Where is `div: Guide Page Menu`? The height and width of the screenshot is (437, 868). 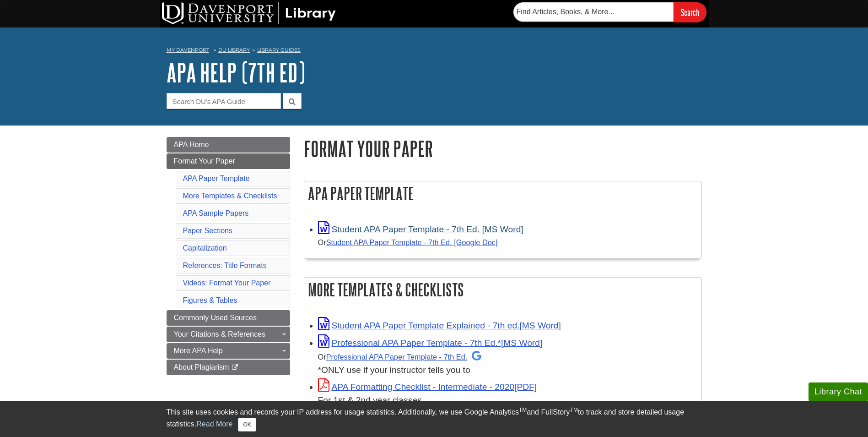 div: Guide Page Menu is located at coordinates (228, 256).